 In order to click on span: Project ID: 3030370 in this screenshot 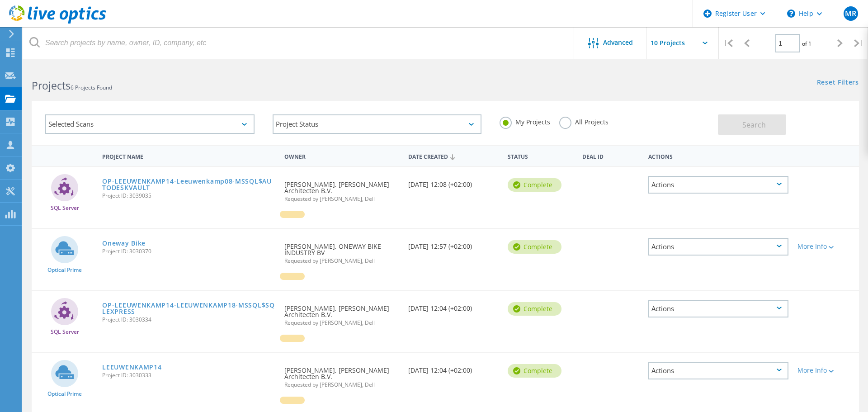, I will do `click(188, 251)`.